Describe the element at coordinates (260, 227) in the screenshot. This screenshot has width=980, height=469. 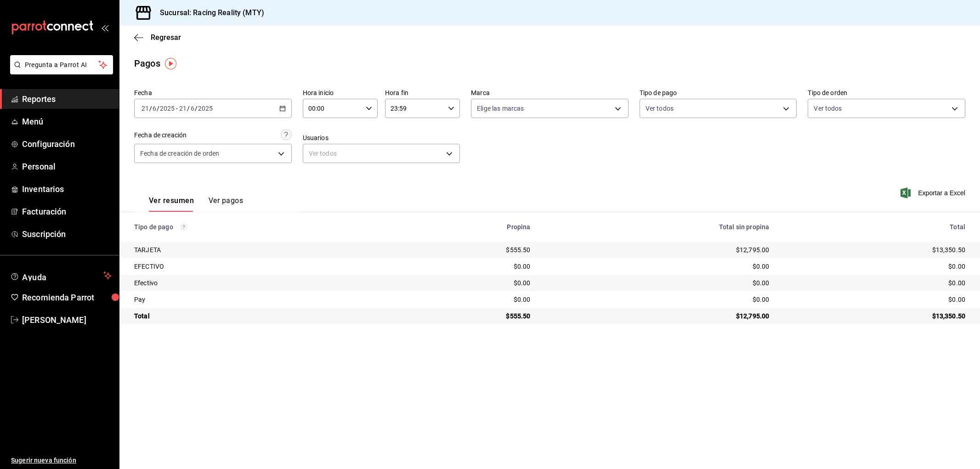
I see `div: Tipo de pago` at that location.